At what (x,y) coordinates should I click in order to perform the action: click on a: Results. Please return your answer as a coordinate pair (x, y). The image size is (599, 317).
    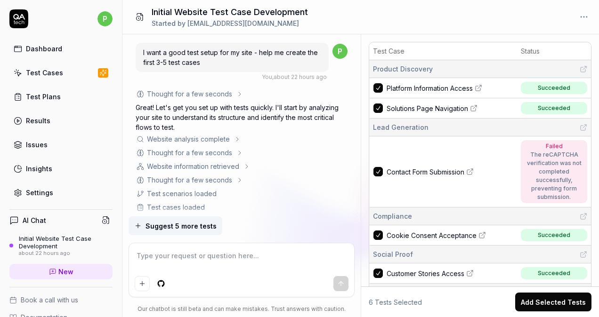
    Looking at the image, I should click on (61, 121).